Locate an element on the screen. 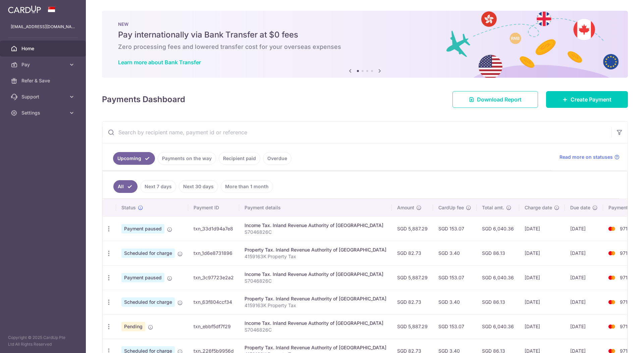  a: Upcoming is located at coordinates (134, 158).